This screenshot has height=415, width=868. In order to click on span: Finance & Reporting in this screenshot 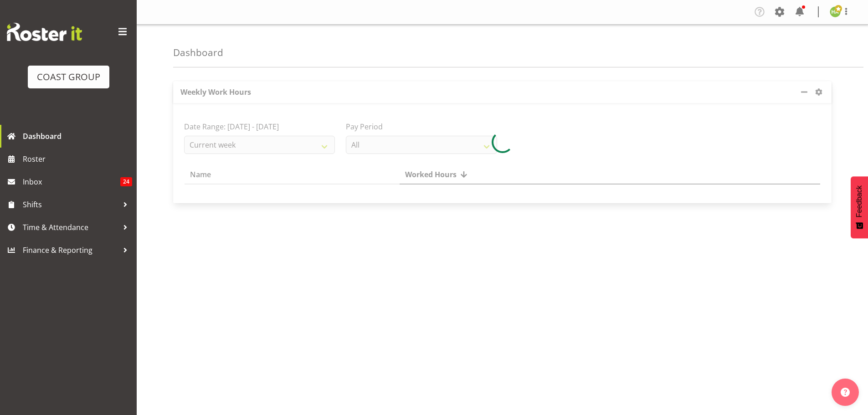, I will do `click(70, 250)`.